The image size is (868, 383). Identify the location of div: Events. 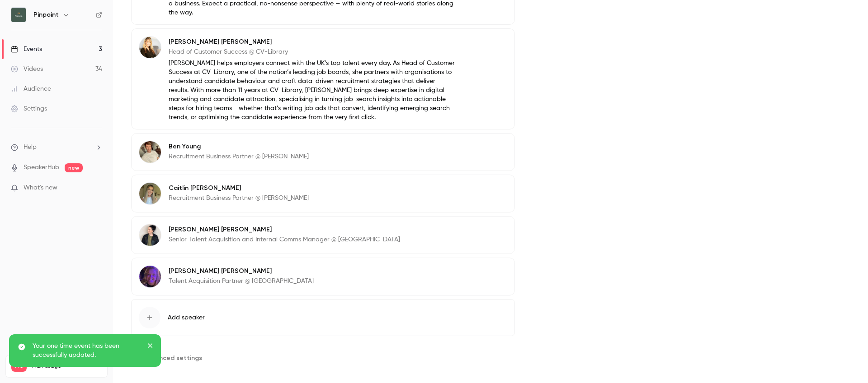
(26, 50).